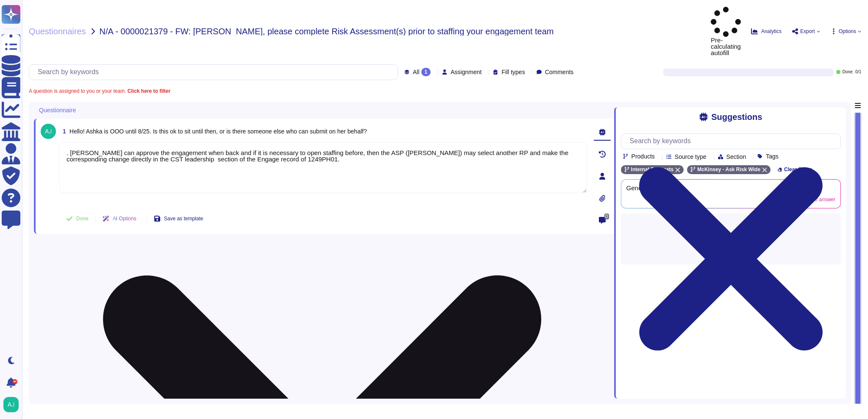  What do you see at coordinates (848, 72) in the screenshot?
I see `span: Done:` at bounding box center [848, 72].